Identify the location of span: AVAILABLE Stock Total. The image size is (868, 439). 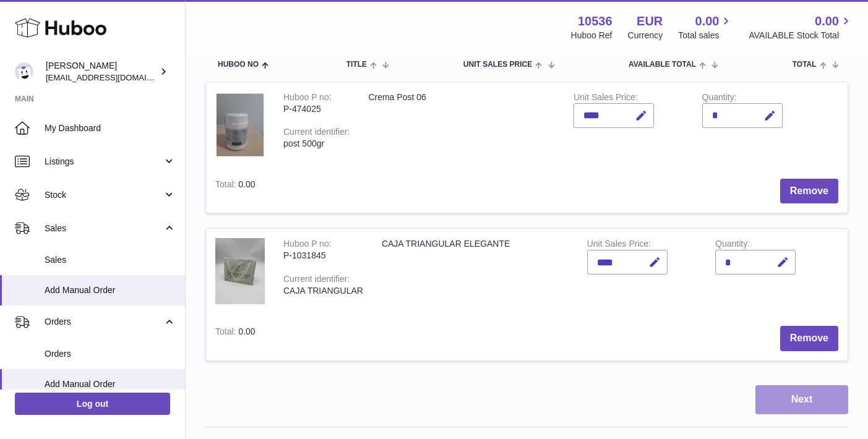
(801, 35).